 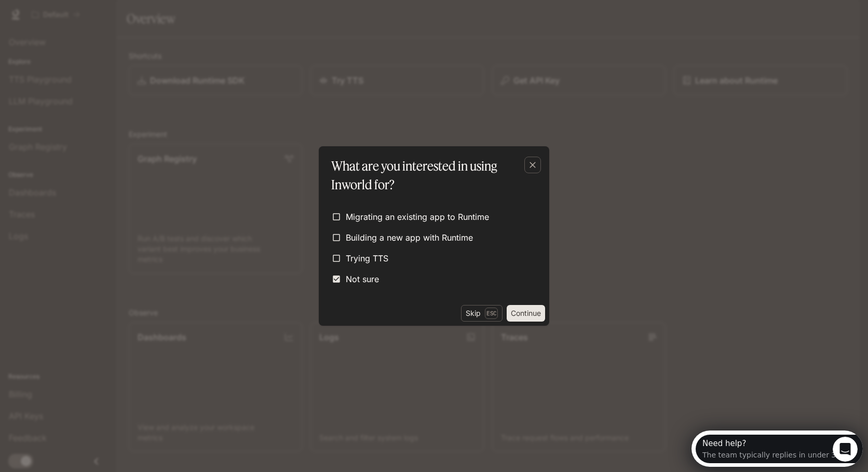 I want to click on div: The team typically replies in under 3h, so click(x=80, y=22).